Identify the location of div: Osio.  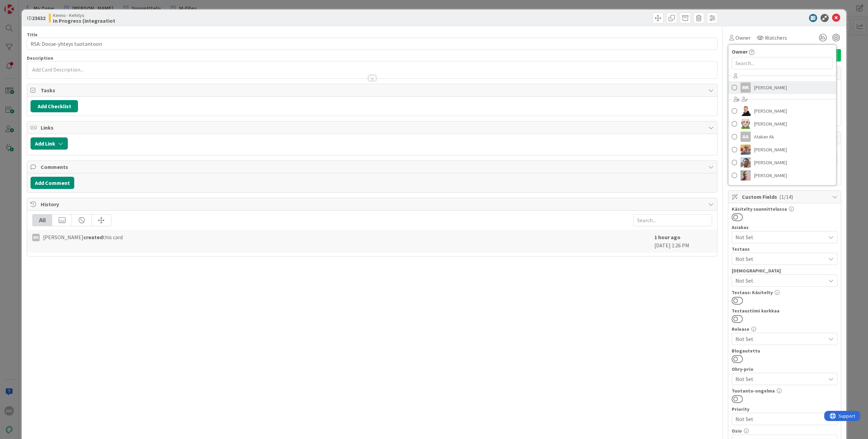
(784, 431).